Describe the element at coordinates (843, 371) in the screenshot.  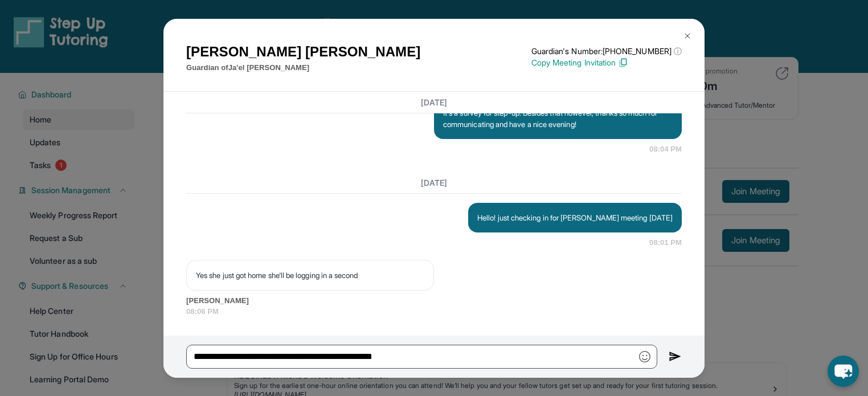
I see `button: chat-button` at that location.